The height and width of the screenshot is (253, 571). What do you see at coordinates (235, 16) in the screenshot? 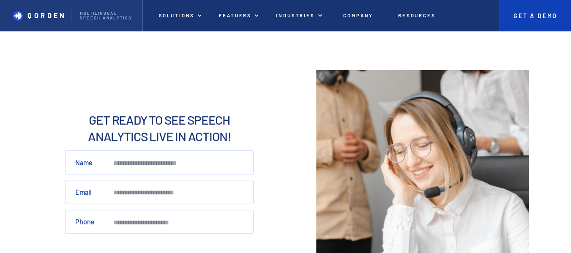
I see `p: Featuers` at bounding box center [235, 16].